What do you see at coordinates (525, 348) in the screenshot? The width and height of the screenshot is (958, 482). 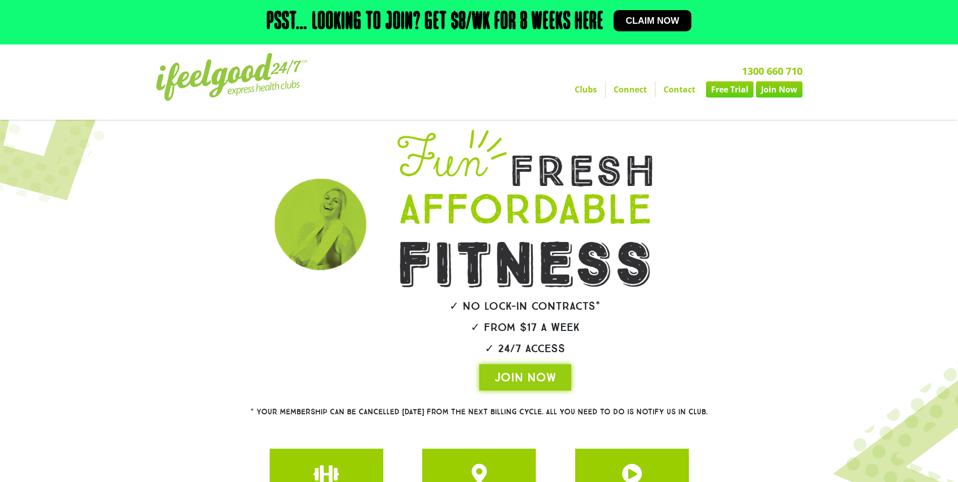 I see `h2: ✓ 24/7 Access` at bounding box center [525, 348].